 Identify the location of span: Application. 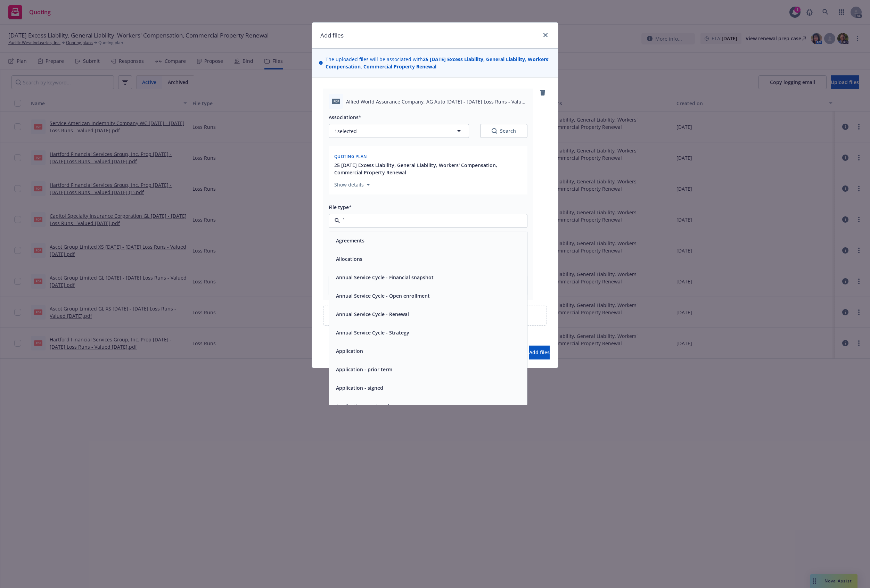
(349, 351).